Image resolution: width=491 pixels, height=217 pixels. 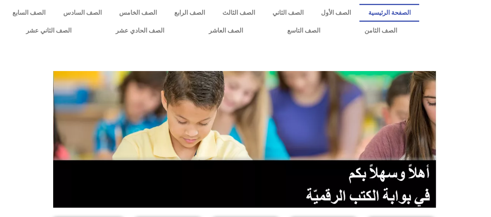 What do you see at coordinates (138, 13) in the screenshot?
I see `a: الصف الخامس` at bounding box center [138, 13].